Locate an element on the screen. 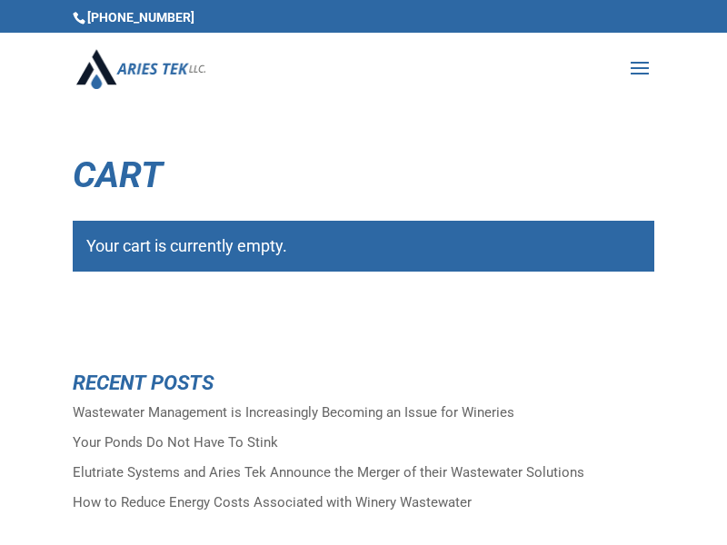 This screenshot has height=545, width=727. img: Aries Tek is located at coordinates (141, 68).